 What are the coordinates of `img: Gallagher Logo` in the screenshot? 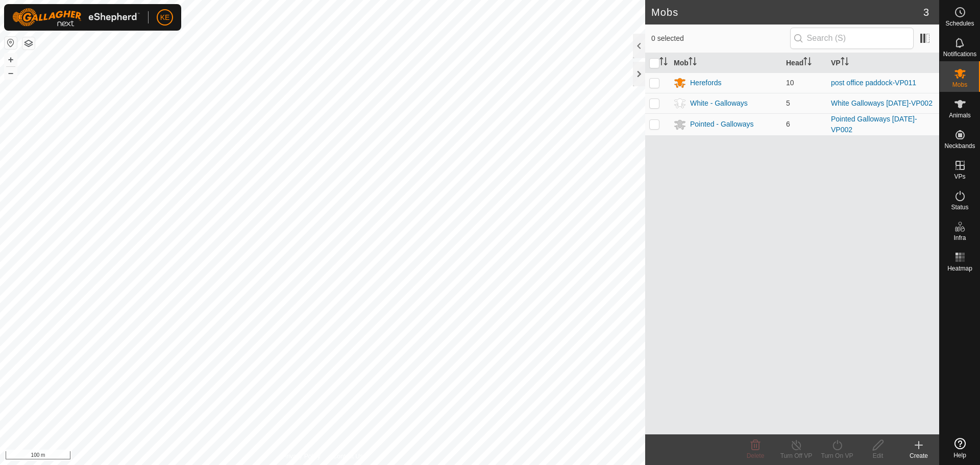 It's located at (76, 17).